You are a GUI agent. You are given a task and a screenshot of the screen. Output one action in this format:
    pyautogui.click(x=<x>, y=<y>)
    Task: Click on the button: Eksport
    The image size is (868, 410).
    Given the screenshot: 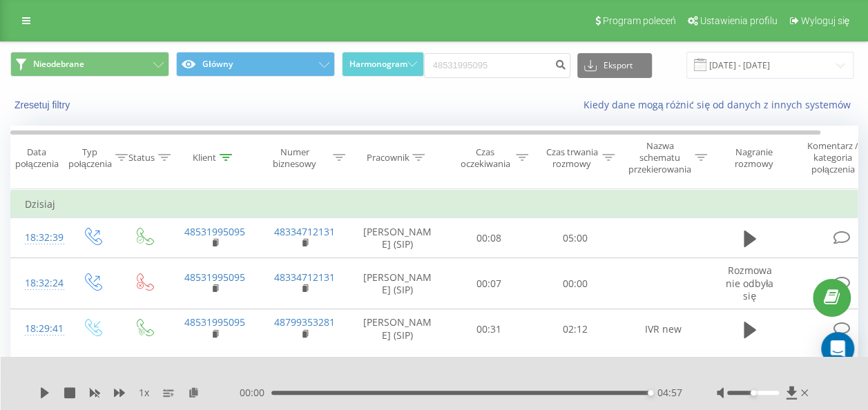 What is the action you would take?
    pyautogui.click(x=615, y=66)
    